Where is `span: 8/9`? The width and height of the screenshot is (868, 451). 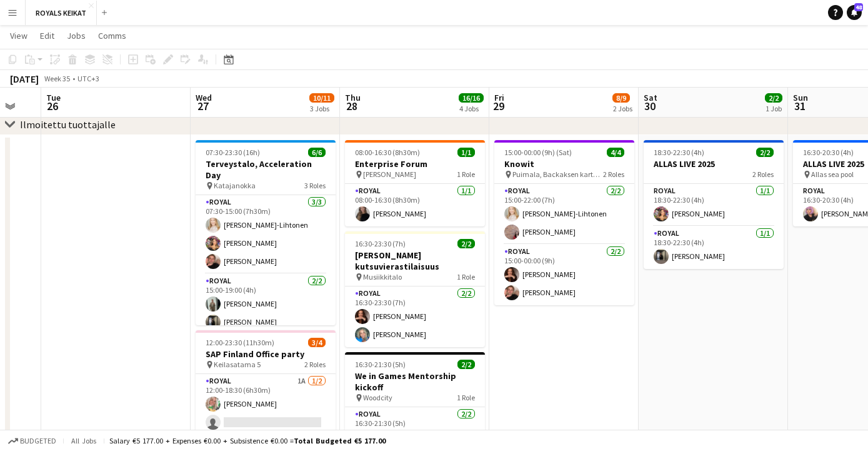 span: 8/9 is located at coordinates (622, 98).